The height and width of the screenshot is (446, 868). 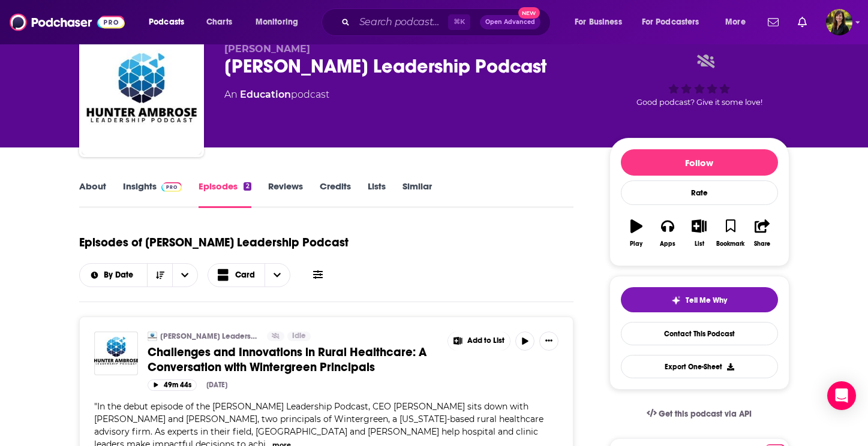 I want to click on span: By Date, so click(x=120, y=275).